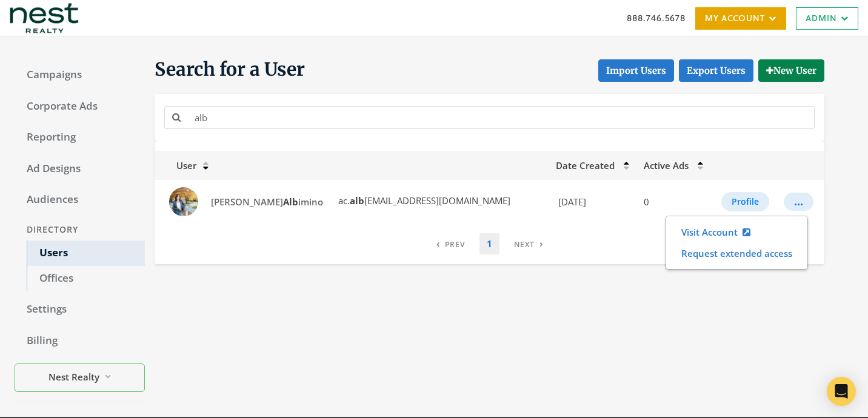  Describe the element at coordinates (656, 17) in the screenshot. I see `a: 888.746.5678` at that location.